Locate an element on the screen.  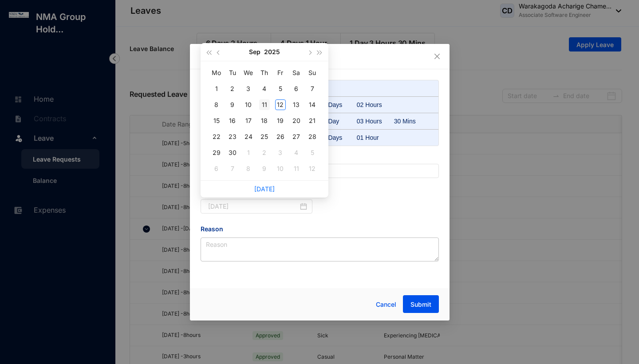
td: 2025-10-04 is located at coordinates (296, 153).